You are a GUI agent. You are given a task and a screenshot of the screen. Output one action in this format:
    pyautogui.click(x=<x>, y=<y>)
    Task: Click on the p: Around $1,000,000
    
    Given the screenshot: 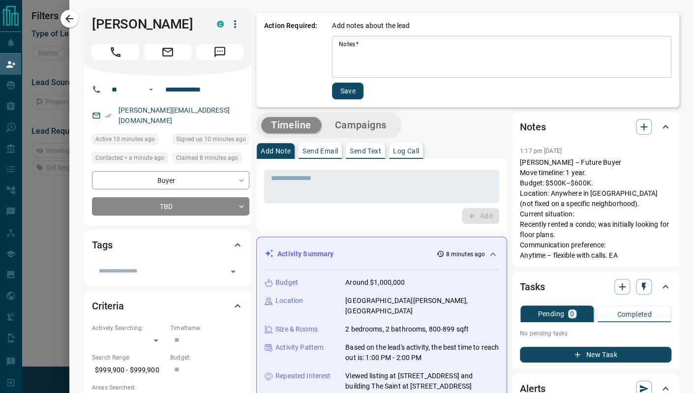 What is the action you would take?
    pyautogui.click(x=375, y=282)
    